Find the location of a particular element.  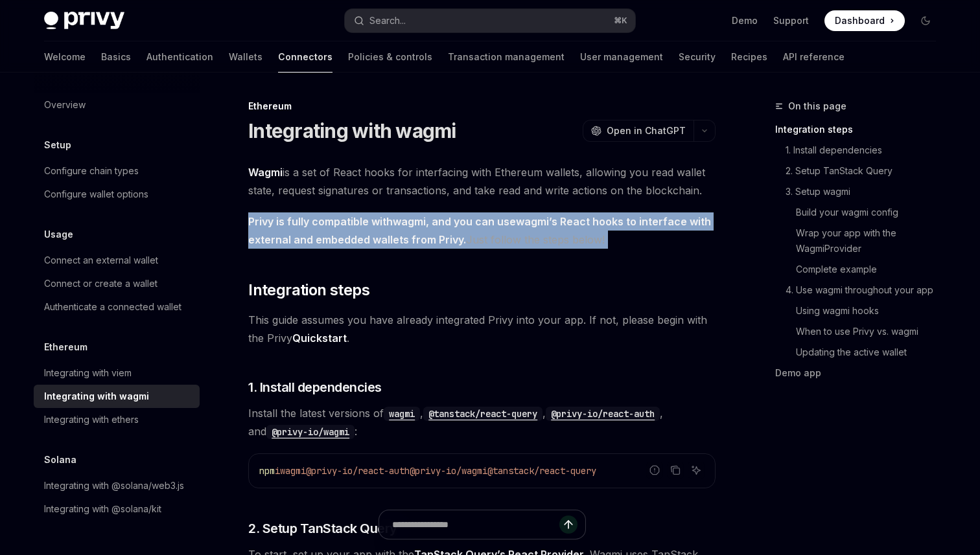

a: Support is located at coordinates (791, 21).